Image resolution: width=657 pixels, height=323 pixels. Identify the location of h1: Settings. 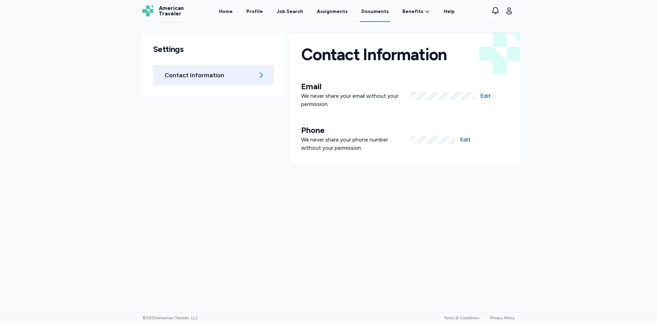
(213, 49).